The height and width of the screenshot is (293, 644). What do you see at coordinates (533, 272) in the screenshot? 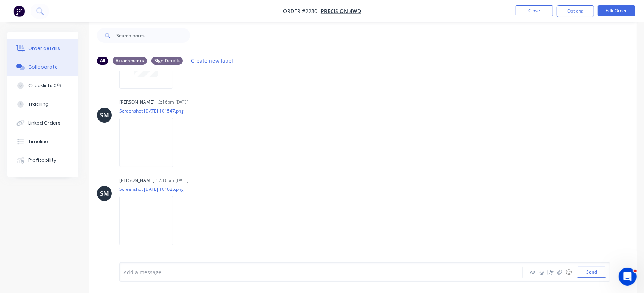
I see `button: Aa` at bounding box center [533, 272].